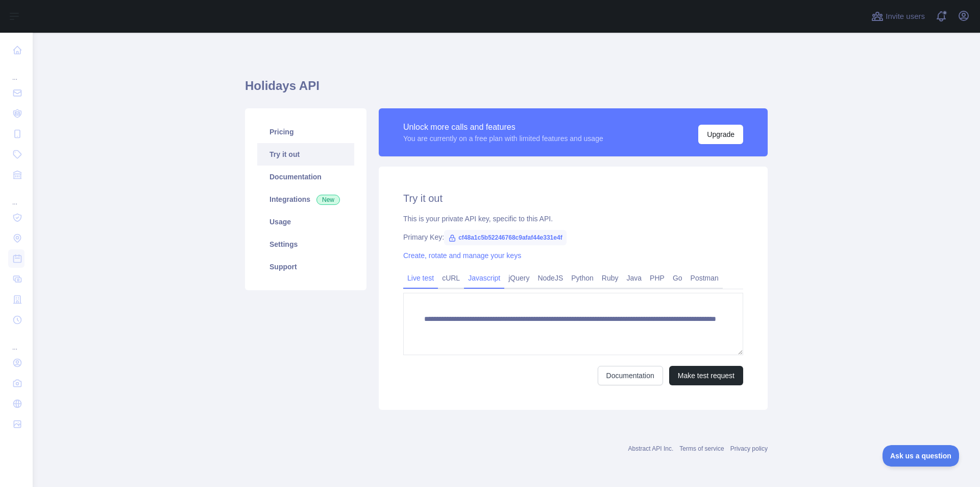 This screenshot has height=487, width=980. What do you see at coordinates (610, 277) in the screenshot?
I see `a: Ruby` at bounding box center [610, 277].